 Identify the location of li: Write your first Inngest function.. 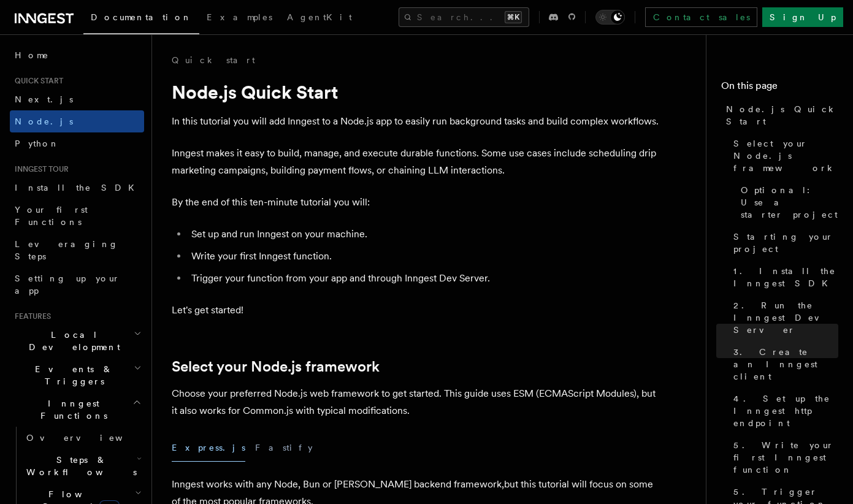
(425, 256).